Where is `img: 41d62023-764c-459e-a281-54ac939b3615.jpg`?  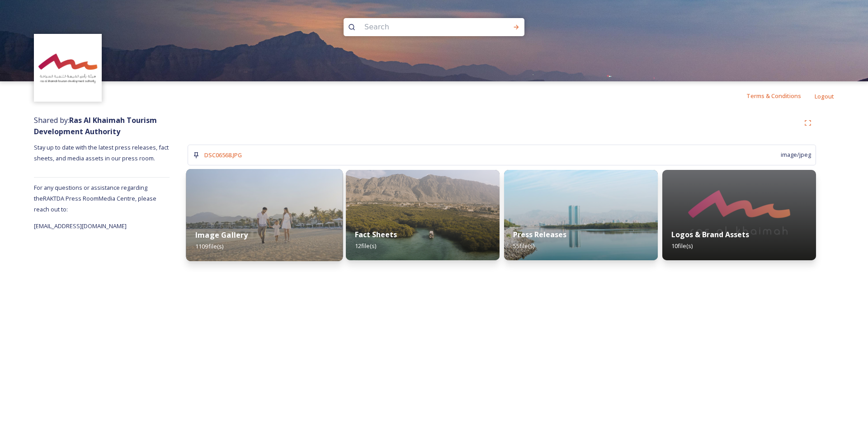 img: 41d62023-764c-459e-a281-54ac939b3615.jpg is located at coordinates (739, 215).